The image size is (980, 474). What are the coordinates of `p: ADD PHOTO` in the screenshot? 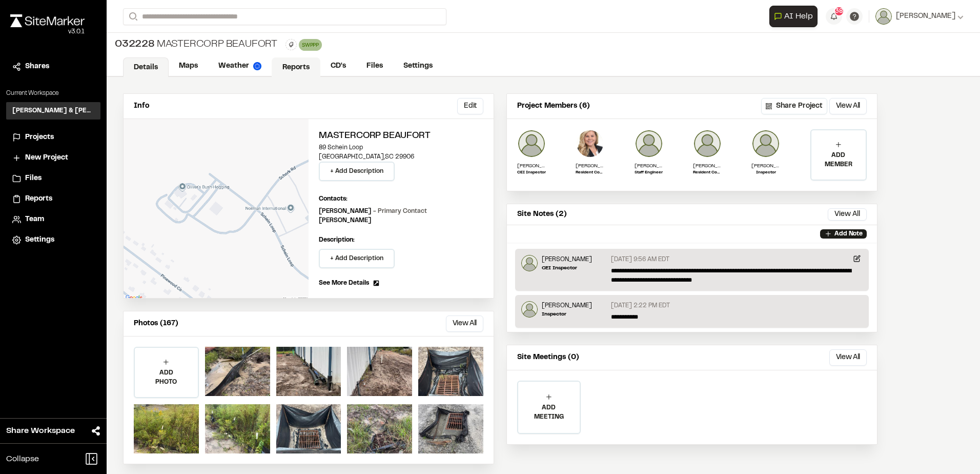 It's located at (166, 377).